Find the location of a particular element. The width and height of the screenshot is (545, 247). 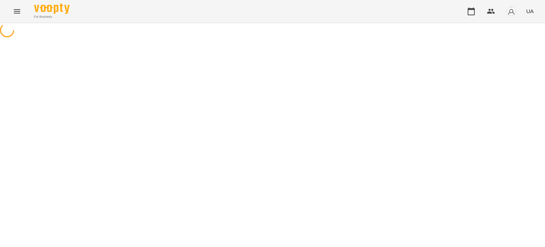

span: For Business is located at coordinates (52, 17).